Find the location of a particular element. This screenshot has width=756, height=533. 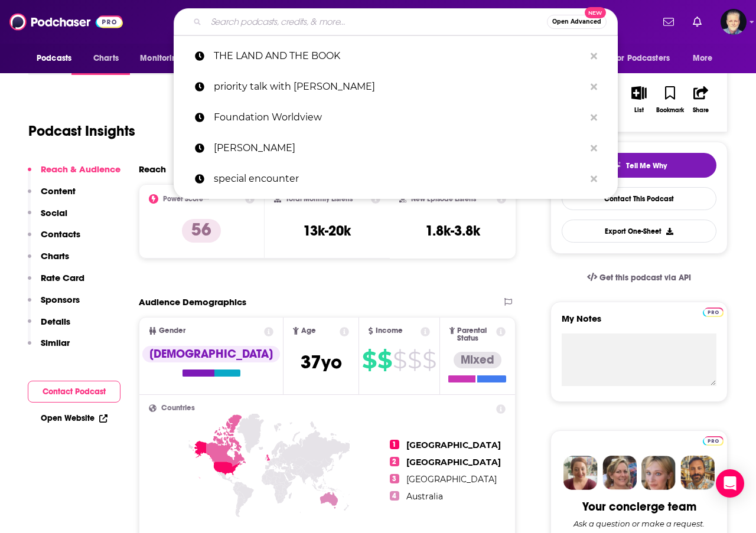

span: Australia is located at coordinates (424, 496).